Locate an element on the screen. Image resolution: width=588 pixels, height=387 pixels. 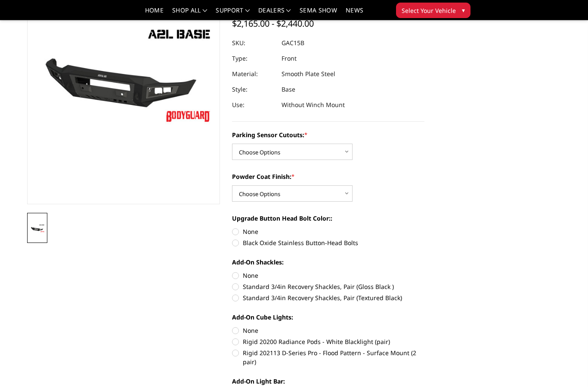
dd: Front is located at coordinates (289, 58).